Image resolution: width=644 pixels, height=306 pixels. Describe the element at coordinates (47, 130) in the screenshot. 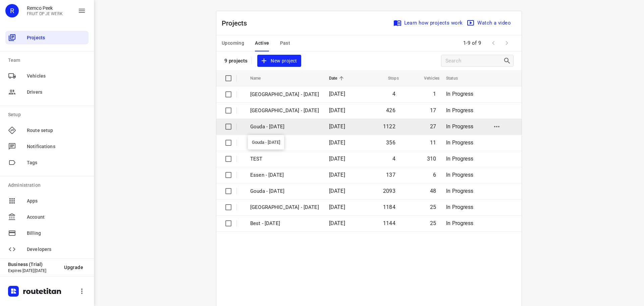

I see `div: Route setup` at that location.